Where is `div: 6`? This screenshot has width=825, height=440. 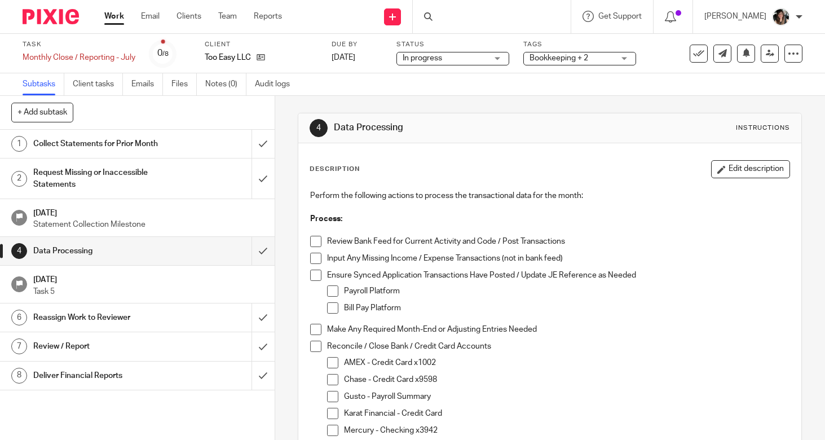
div: 6 is located at coordinates (19, 318).